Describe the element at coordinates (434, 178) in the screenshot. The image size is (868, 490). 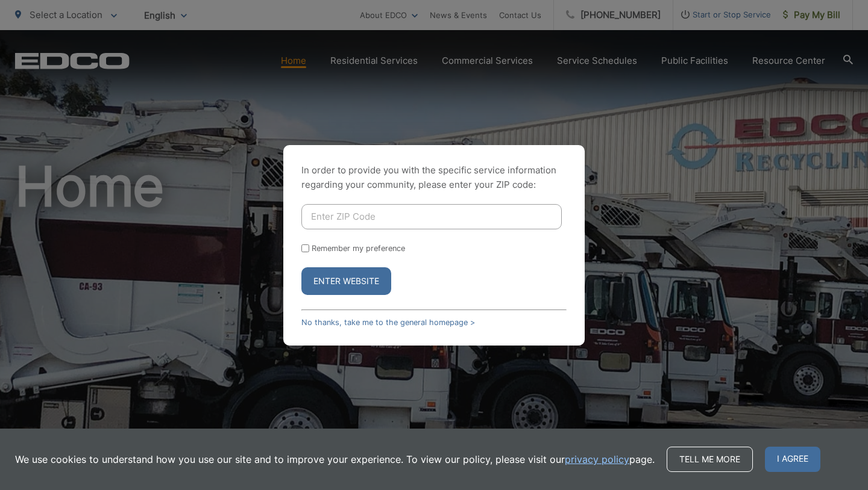
I see `p: In order to provide you with the specific service information regarding your community, please en...` at that location.